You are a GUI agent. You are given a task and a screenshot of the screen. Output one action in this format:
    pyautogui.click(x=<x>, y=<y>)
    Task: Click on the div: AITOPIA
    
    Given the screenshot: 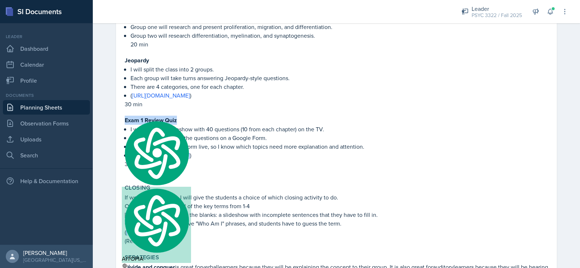 What is the action you would take?
    pyautogui.click(x=156, y=225)
    